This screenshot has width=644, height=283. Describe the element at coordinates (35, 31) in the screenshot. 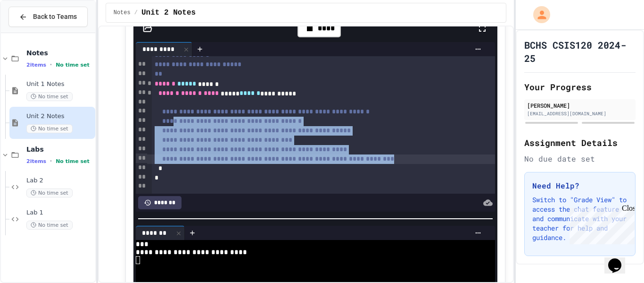

I see `div: Chat with us now!Close` at that location.